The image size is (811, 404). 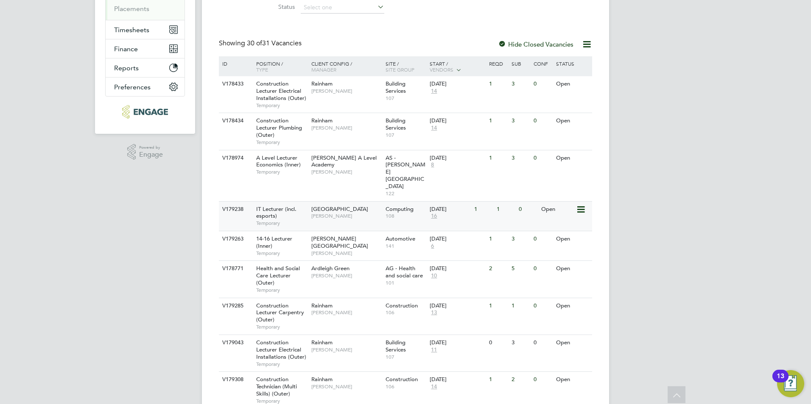 What do you see at coordinates (145, 112) in the screenshot?
I see `a: Go to home page` at bounding box center [145, 112].